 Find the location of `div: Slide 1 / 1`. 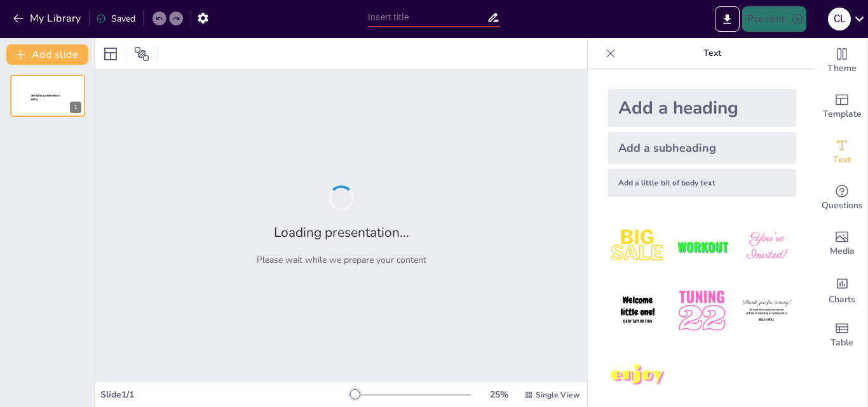

div: Slide 1 / 1 is located at coordinates (224, 395).